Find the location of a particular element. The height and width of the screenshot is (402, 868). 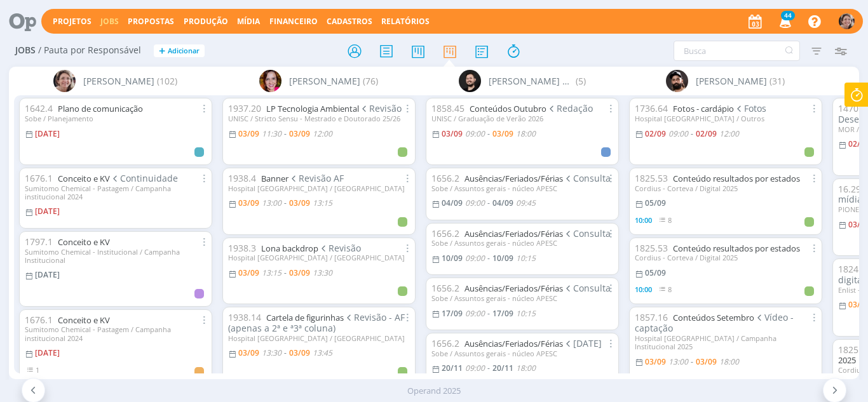

div: Sobe / Planejamento is located at coordinates (116, 118).